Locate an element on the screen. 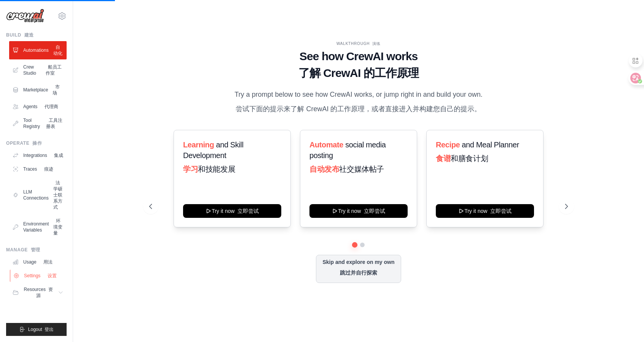 The image size is (644, 342). font: 了解 CrewAI 的工作原理 is located at coordinates (358, 72).